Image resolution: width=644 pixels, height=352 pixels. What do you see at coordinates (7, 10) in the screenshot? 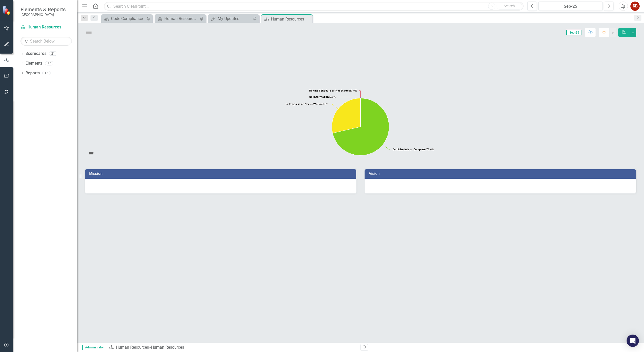
I see `img: ClearPoint Strategy` at bounding box center [7, 10].